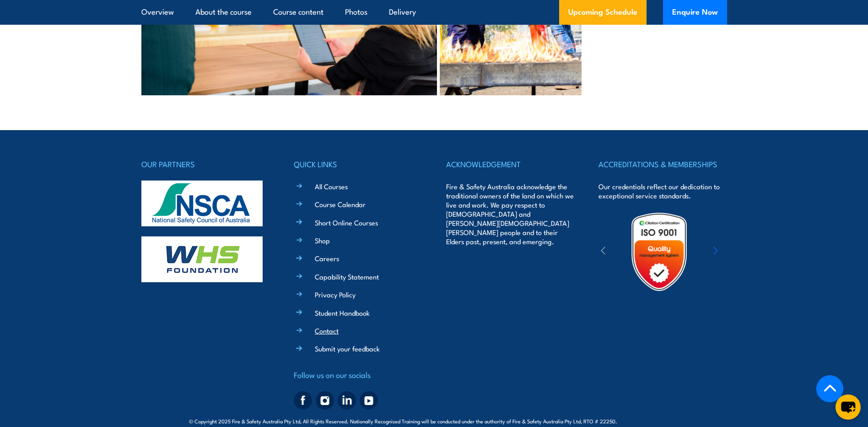  I want to click on button: chat-button, so click(848, 406).